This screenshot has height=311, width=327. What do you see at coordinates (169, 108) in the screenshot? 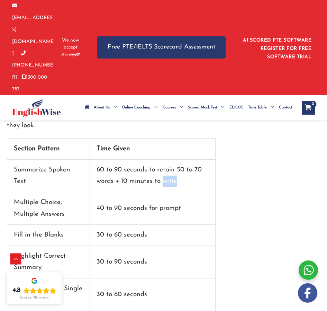
I see `span: Courses` at bounding box center [169, 108].